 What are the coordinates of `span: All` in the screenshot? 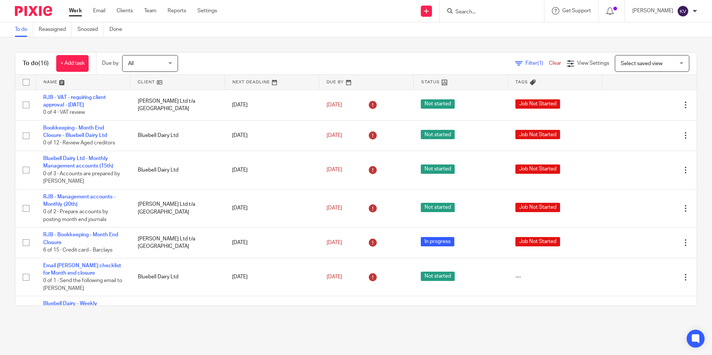 It's located at (131, 64).